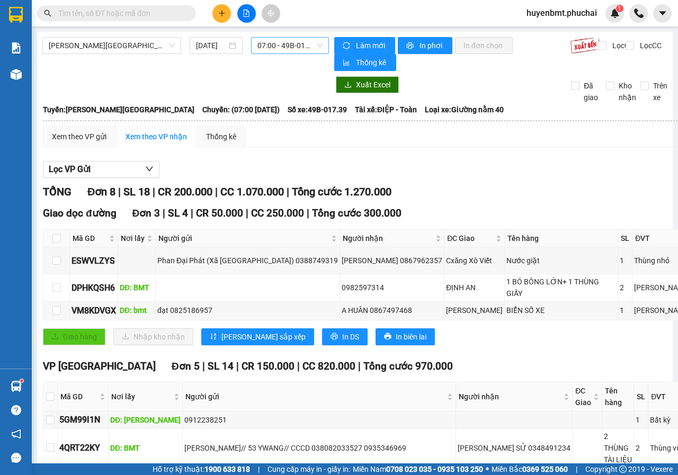  I want to click on span: Thống kê, so click(372, 62).